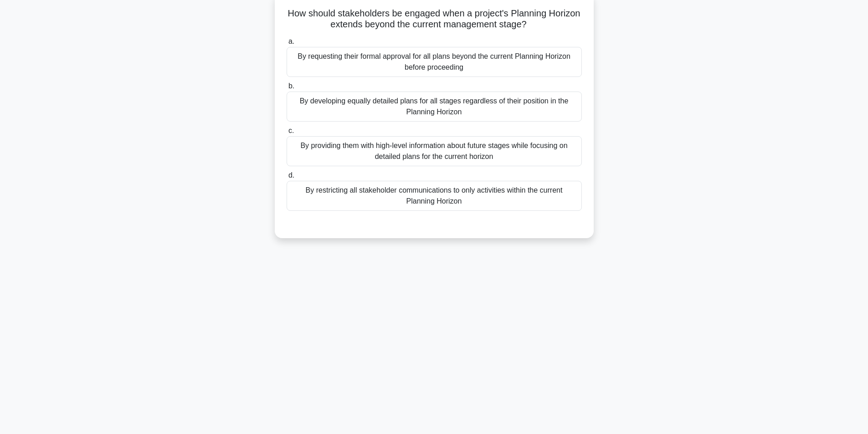  Describe the element at coordinates (434, 196) in the screenshot. I see `div: By restricting all stakeholder communications to only activities within the current Planning Horizon` at that location.